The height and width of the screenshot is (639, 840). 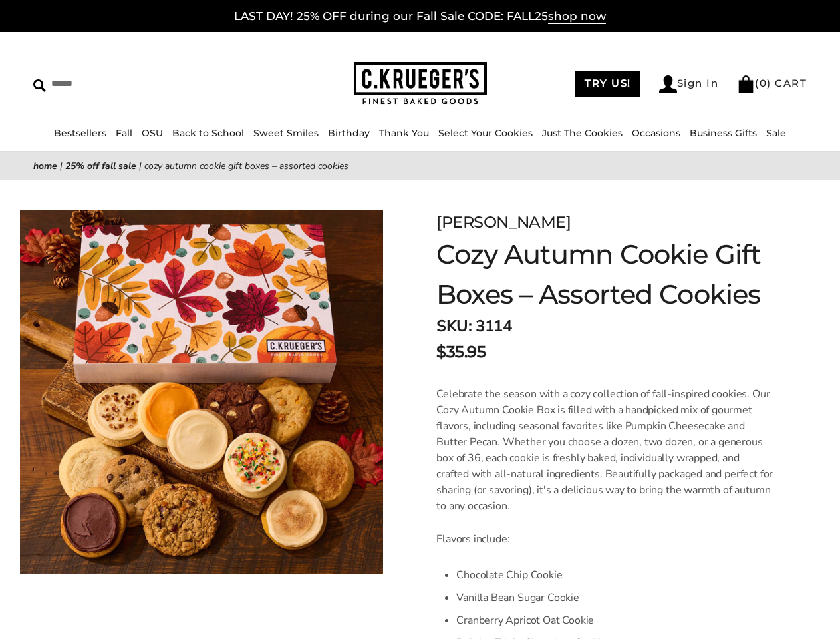 I want to click on strong: SKU:, so click(x=454, y=327).